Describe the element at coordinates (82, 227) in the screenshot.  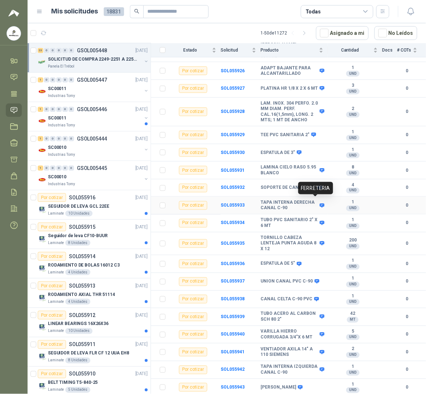
I see `p: SOL055915` at that location.